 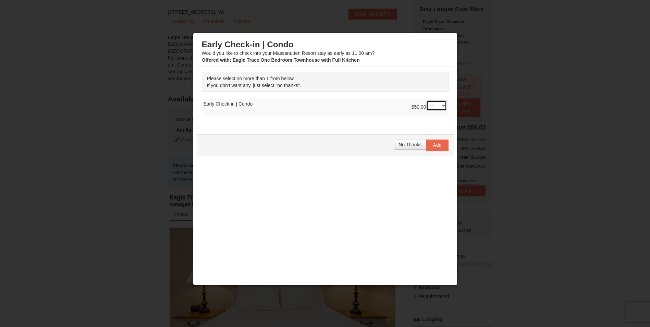 What do you see at coordinates (325, 51) in the screenshot?
I see `div: Would you like to check into your Massanutten Resort stay as early as 11:00 am?` at bounding box center [325, 51].